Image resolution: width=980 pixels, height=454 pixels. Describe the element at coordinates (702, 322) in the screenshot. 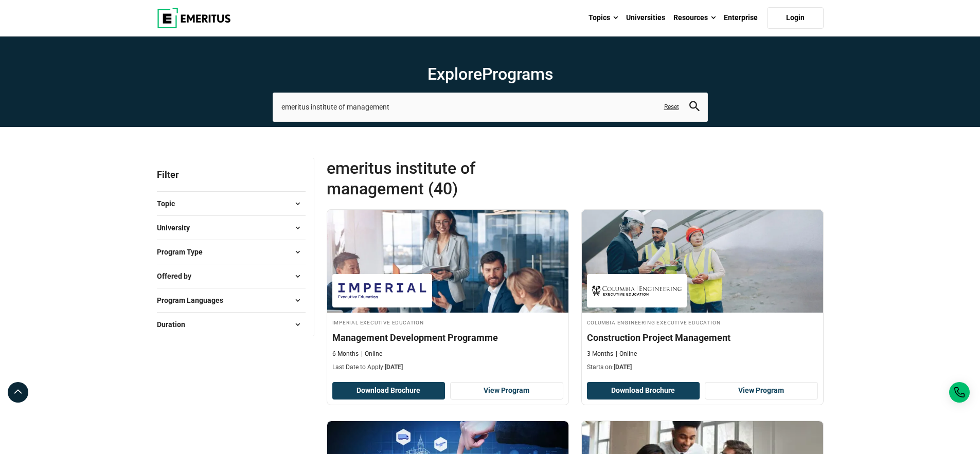

I see `h4: Columbia Engineering Executive Education` at that location.